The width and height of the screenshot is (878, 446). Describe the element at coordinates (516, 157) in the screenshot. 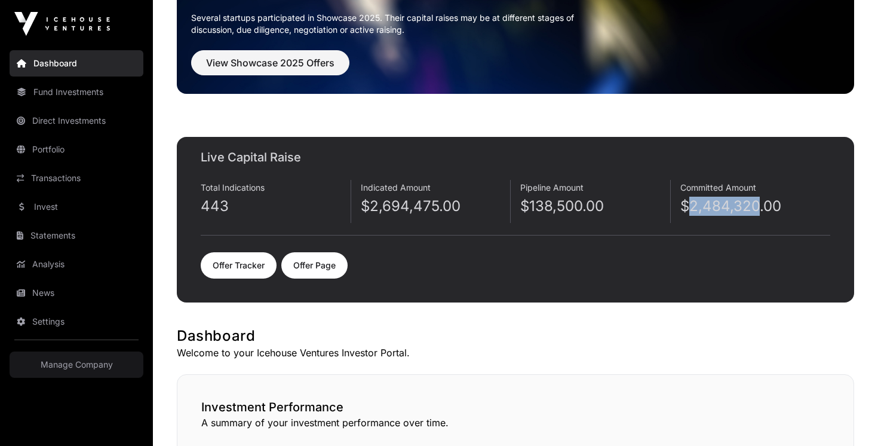

I see `h2: Live Capital Raise` at that location.